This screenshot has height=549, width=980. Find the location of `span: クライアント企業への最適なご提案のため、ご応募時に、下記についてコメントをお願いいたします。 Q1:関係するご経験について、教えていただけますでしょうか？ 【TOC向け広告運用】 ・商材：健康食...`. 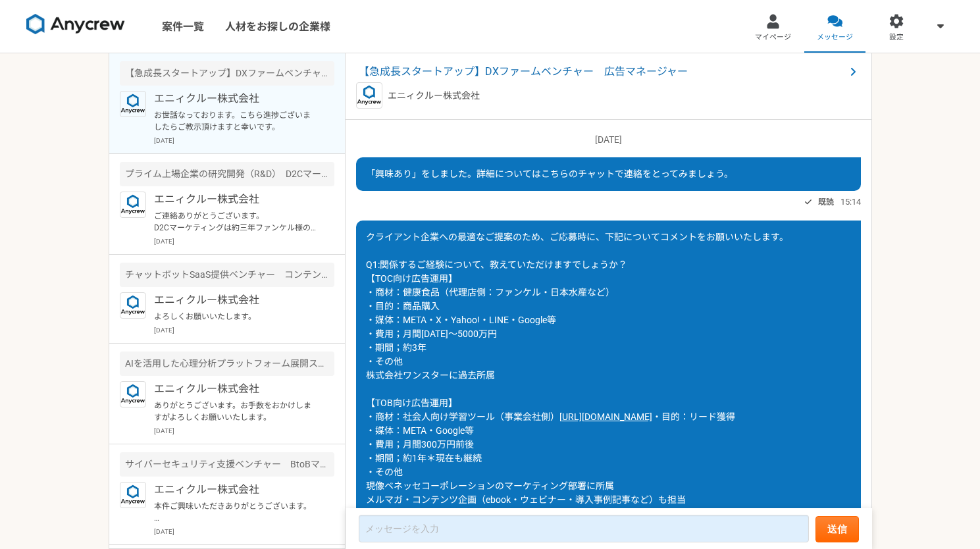

span: クライアント企業への最適なご提案のため、ご応募時に、下記についてコメントをお願いいたします。 Q1:関係するご経験について、教えていただけますでしょうか？ 【TOC向け広告運用】 ・商材：健康食... is located at coordinates (577, 326).